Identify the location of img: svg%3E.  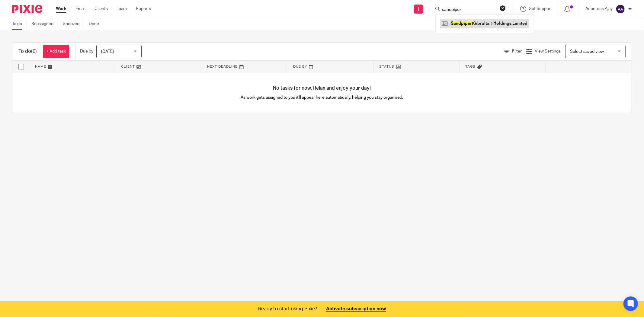
(621, 9).